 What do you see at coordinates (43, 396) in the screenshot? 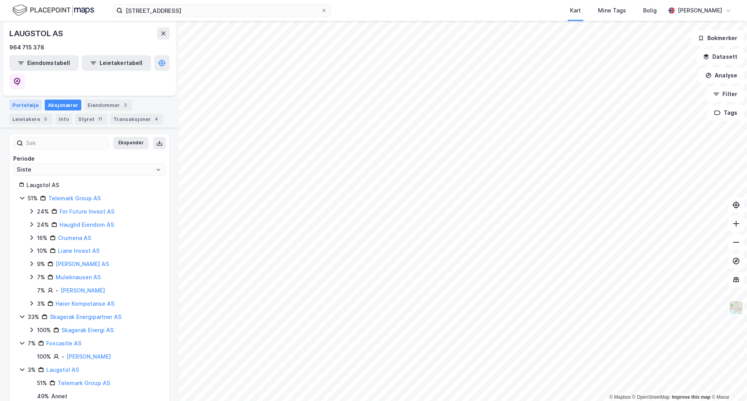
I see `div: 49 %` at bounding box center [43, 396].